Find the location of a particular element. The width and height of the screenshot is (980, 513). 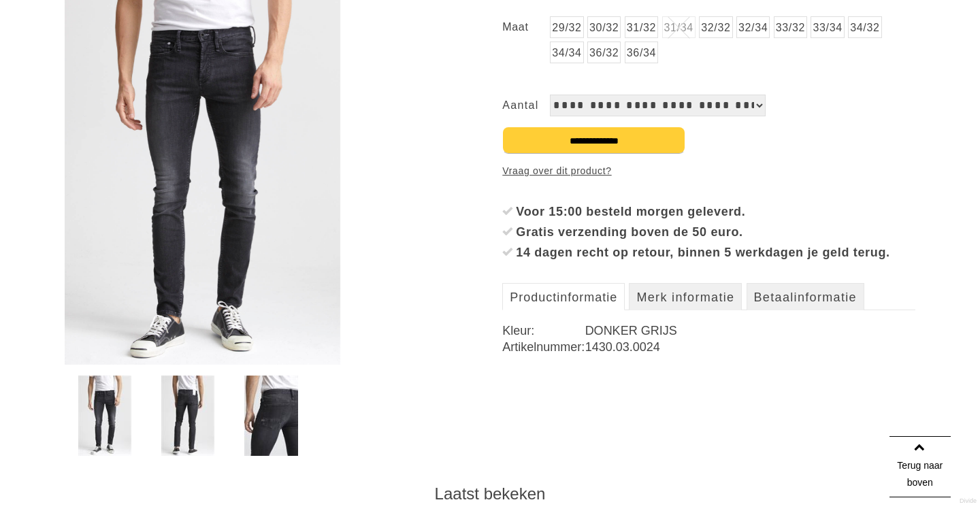

a: 33/32 is located at coordinates (791, 27).